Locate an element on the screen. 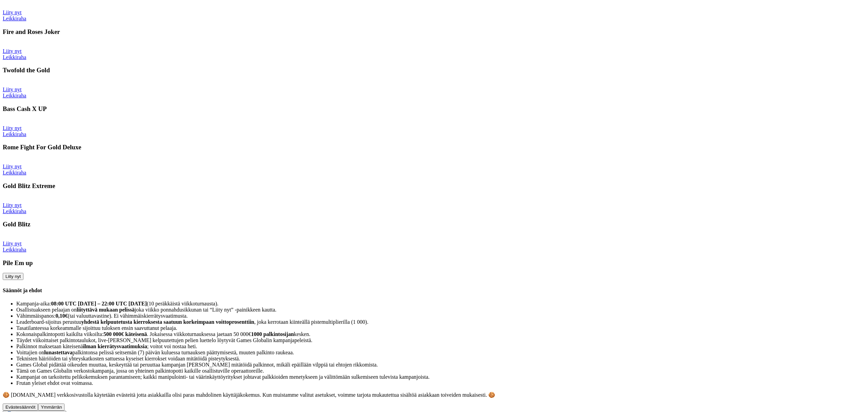 This screenshot has width=868, height=412. h3: Twofold the Gold is located at coordinates (434, 70).